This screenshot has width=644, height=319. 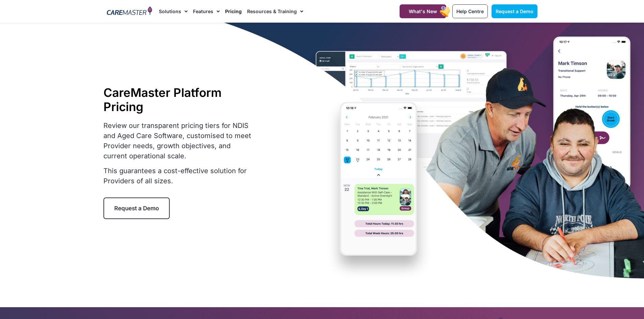 What do you see at coordinates (179, 176) in the screenshot?
I see `p: This guarantees a cost-effective solution for Providers of all sizes.` at bounding box center [179, 176].